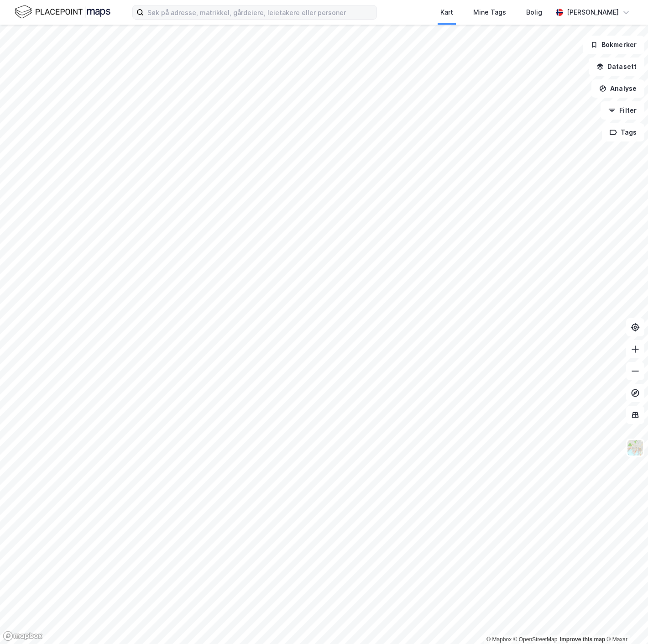  I want to click on a: Mapbox, so click(499, 639).